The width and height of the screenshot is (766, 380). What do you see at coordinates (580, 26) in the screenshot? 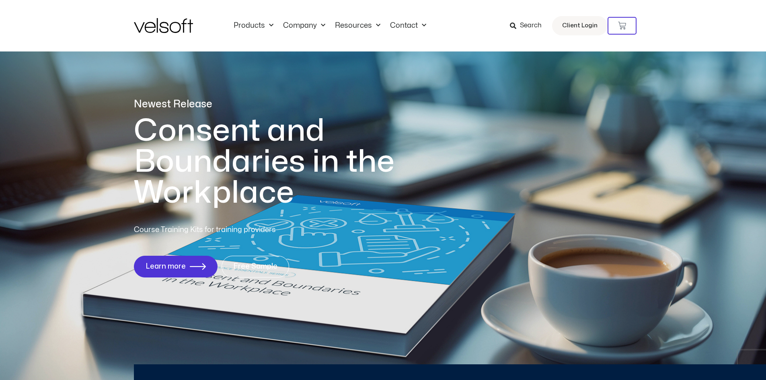
I see `span: Client Login` at bounding box center [580, 26].